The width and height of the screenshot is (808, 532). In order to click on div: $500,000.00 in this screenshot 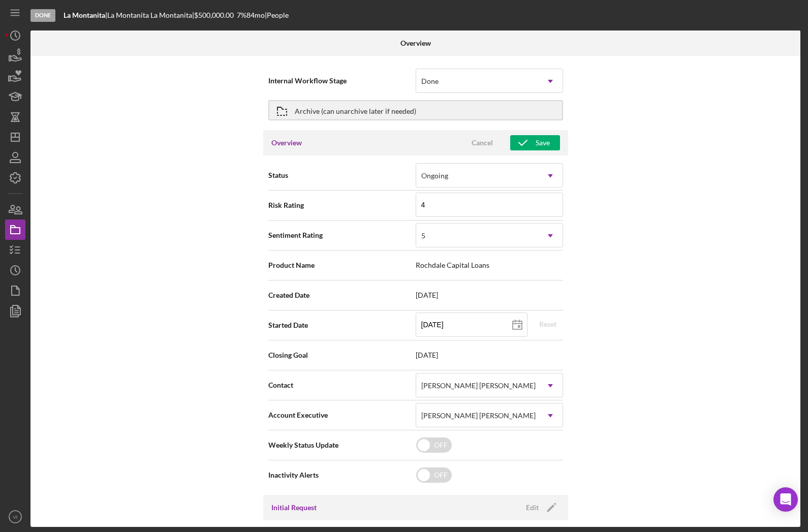, I will do `click(216, 15)`.